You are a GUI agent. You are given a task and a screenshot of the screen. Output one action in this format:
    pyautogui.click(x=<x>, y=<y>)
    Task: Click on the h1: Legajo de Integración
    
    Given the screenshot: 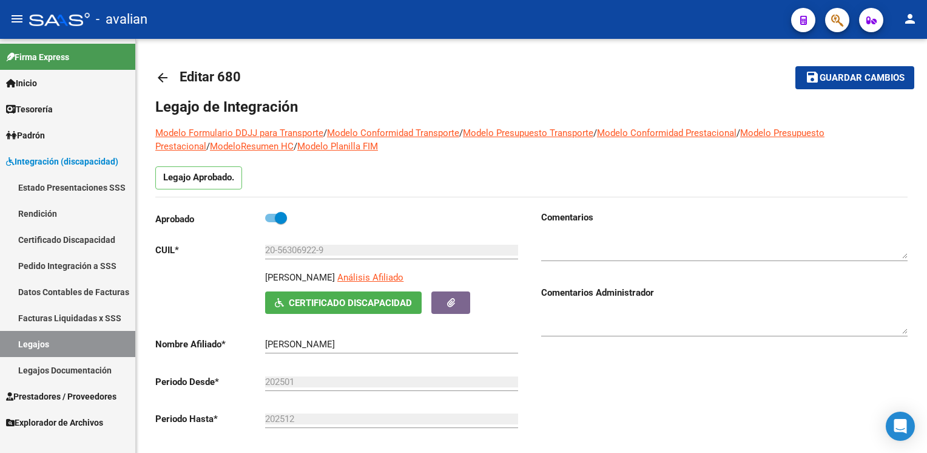 What is the action you would take?
    pyautogui.click(x=532, y=107)
    